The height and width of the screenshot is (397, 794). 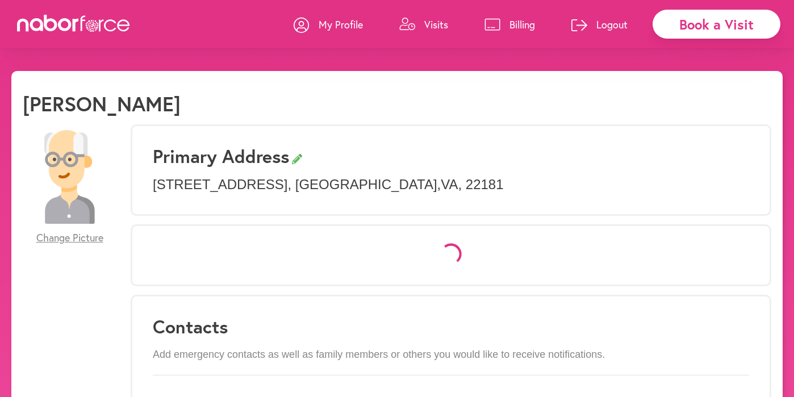 I want to click on h3: Primary Address, so click(x=451, y=156).